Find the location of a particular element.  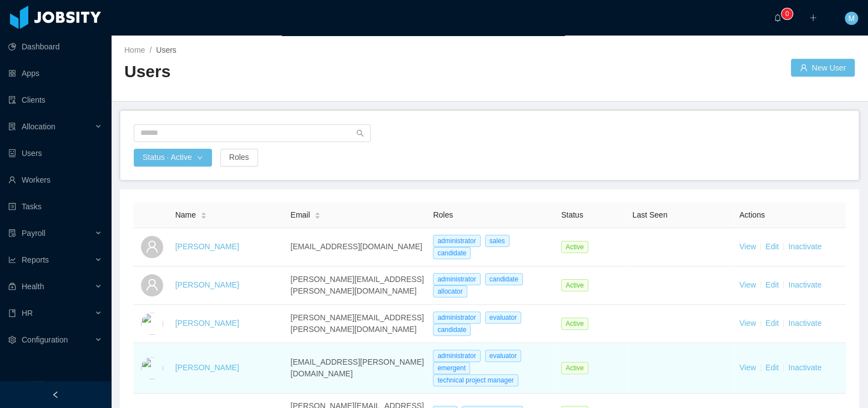

span: emergent is located at coordinates (451, 368).